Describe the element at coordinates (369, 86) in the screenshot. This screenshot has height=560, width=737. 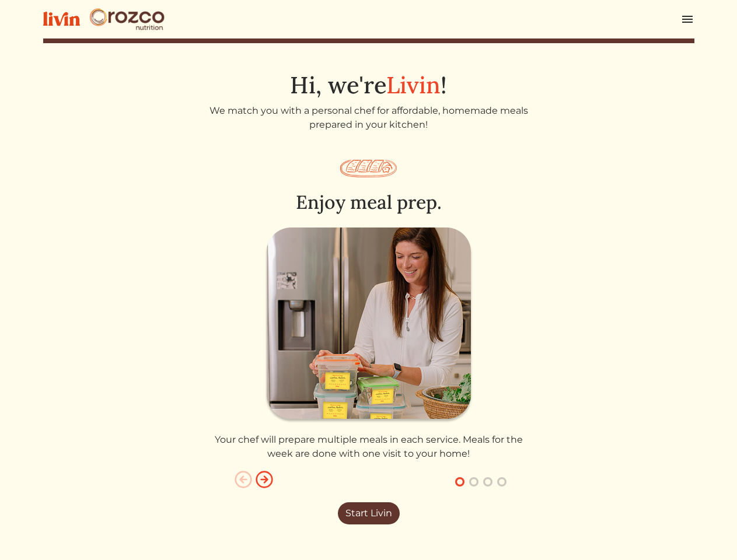
I see `h1: Hi, we're !` at that location.